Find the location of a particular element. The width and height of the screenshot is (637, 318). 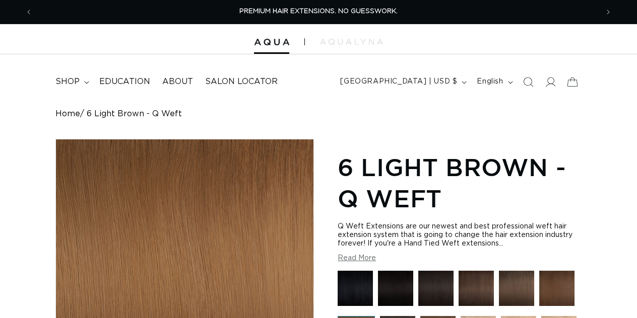

a: Education is located at coordinates (124, 82).